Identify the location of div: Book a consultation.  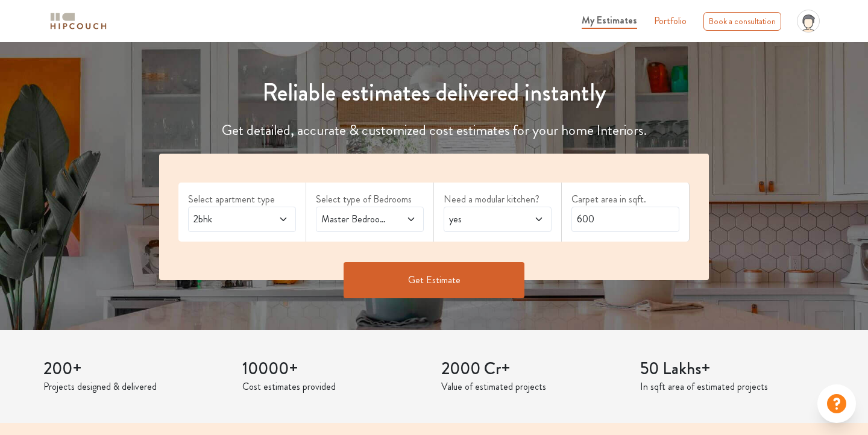
(742, 21).